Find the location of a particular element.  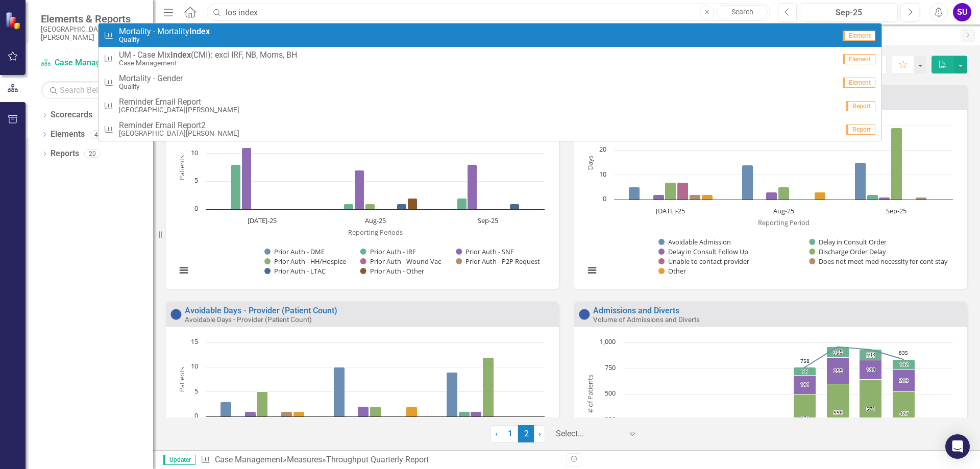

span: Report is located at coordinates (860, 130).